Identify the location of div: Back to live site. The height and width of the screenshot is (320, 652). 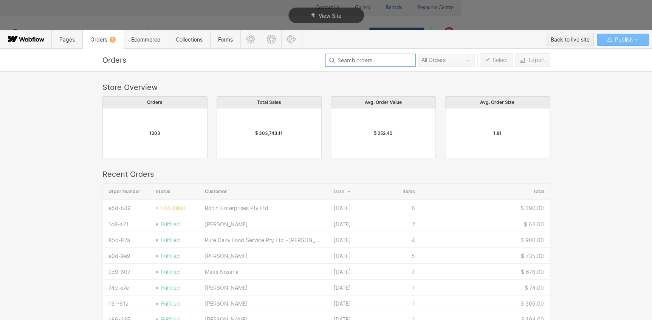
(570, 40).